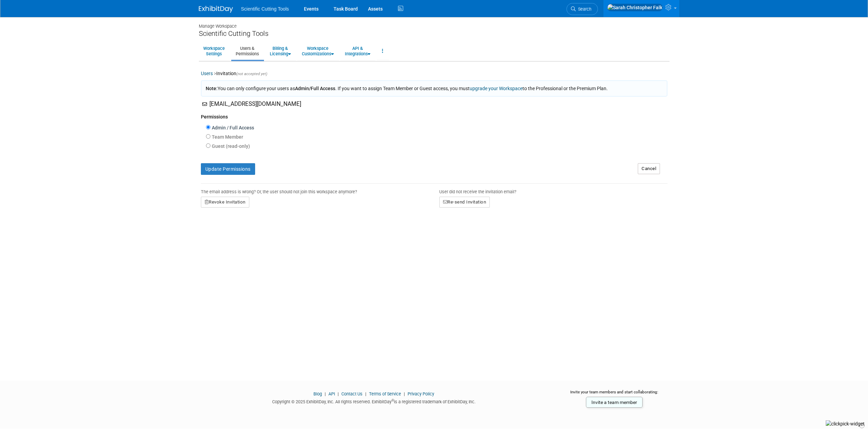 The height and width of the screenshot is (434, 868). What do you see at coordinates (228, 169) in the screenshot?
I see `button: Update Permissions` at bounding box center [228, 169].